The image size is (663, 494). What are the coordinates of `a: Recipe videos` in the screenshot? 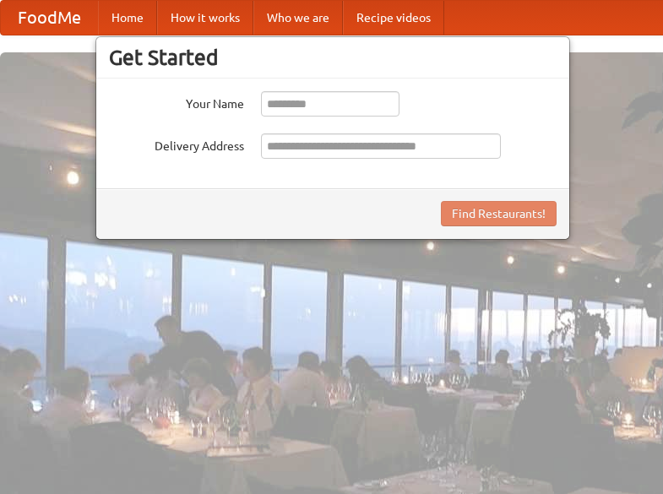 It's located at (393, 18).